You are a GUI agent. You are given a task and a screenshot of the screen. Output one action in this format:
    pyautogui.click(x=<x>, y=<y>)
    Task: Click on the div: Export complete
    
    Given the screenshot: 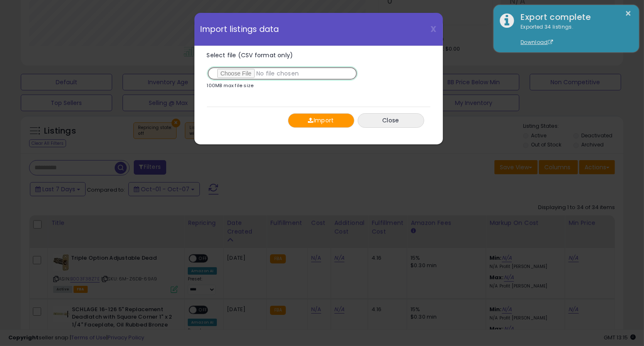 What is the action you would take?
    pyautogui.click(x=573, y=17)
    